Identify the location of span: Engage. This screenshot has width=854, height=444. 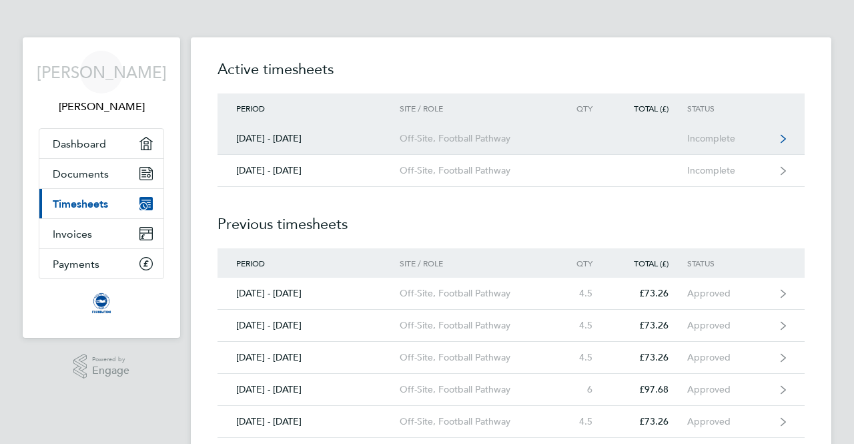
(111, 370).